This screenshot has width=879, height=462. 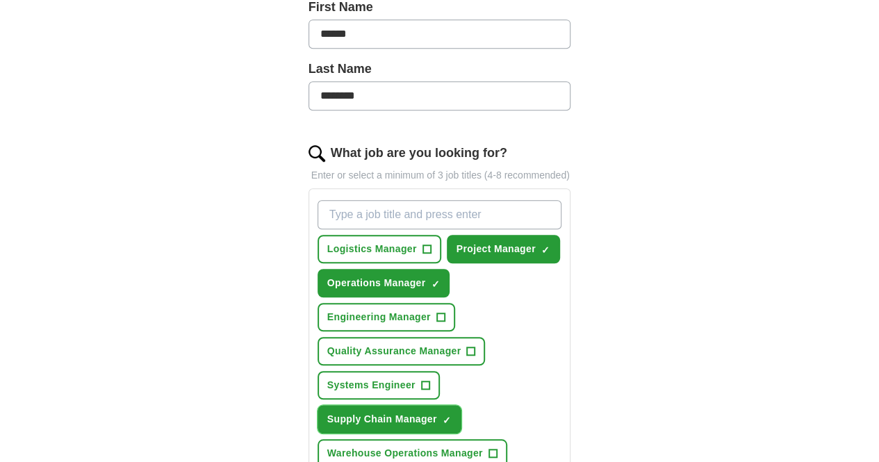 What do you see at coordinates (440, 175) in the screenshot?
I see `p: Enter or select a minimum of 3 job titles (4-8 recommended)` at bounding box center [440, 175].